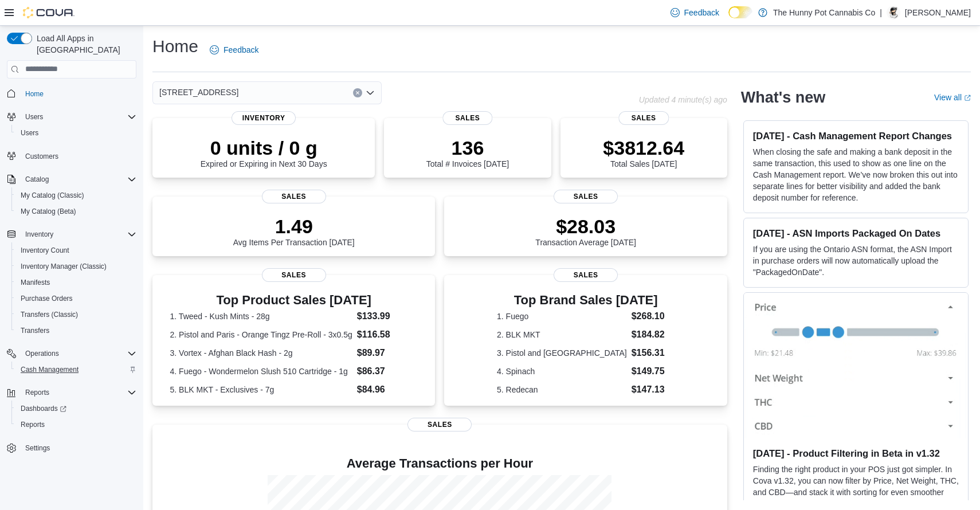 The image size is (980, 510). I want to click on dt: 2. Pistol and Paris - Orange Tingz Pre-Roll - 3x0.5g, so click(262, 334).